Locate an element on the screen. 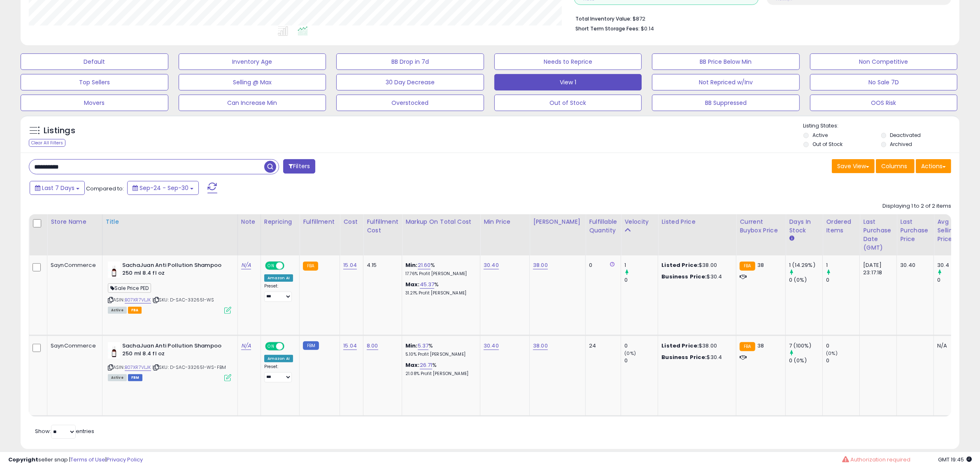 This screenshot has width=980, height=468. span: Sale Price PED is located at coordinates (129, 288).